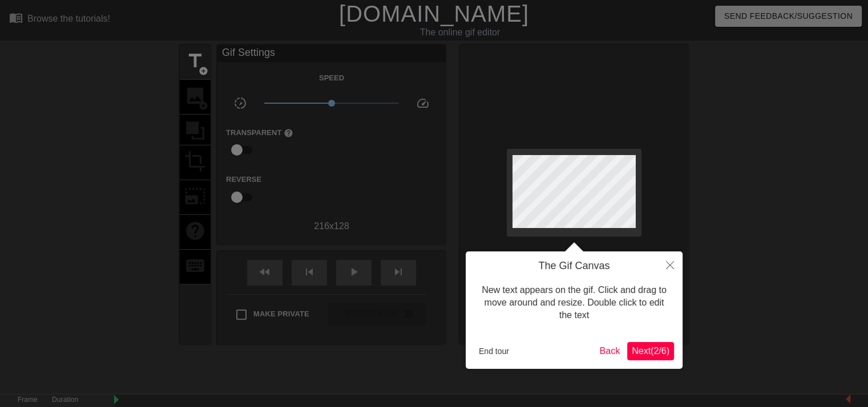  I want to click on h4: The Gif Canvas, so click(574, 266).